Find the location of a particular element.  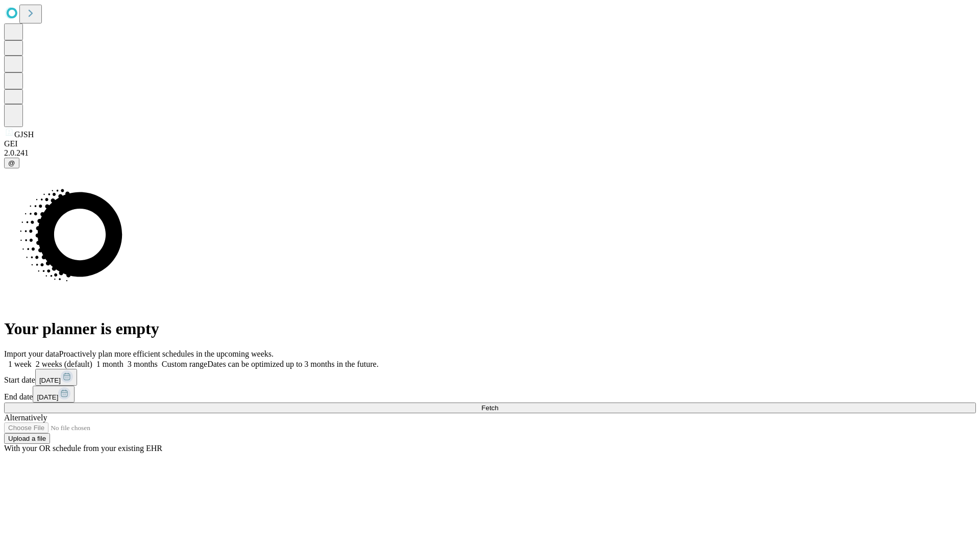

span: Dates can be optimized up to 3 months in the future. is located at coordinates (293, 363).